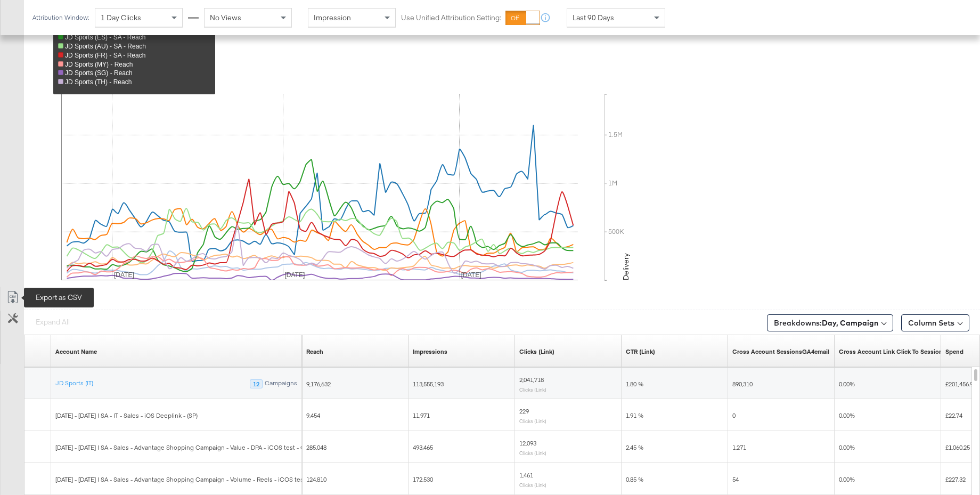 This screenshot has height=495, width=980. What do you see at coordinates (740, 447) in the screenshot?
I see `span: 1,271` at bounding box center [740, 447].